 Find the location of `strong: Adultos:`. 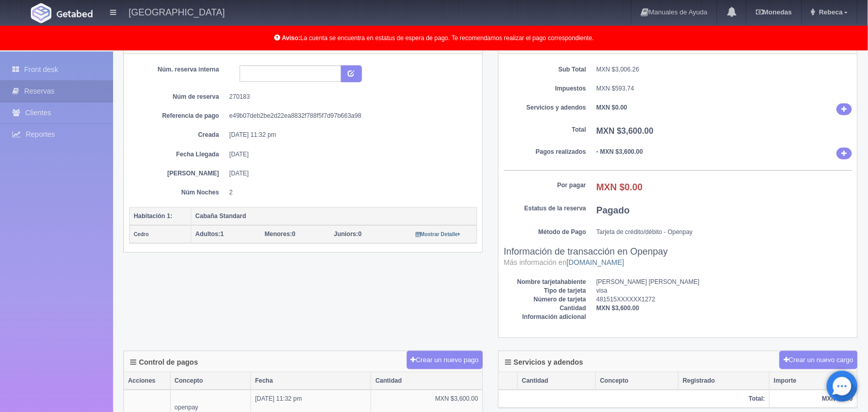

strong: Adultos: is located at coordinates (208, 234).